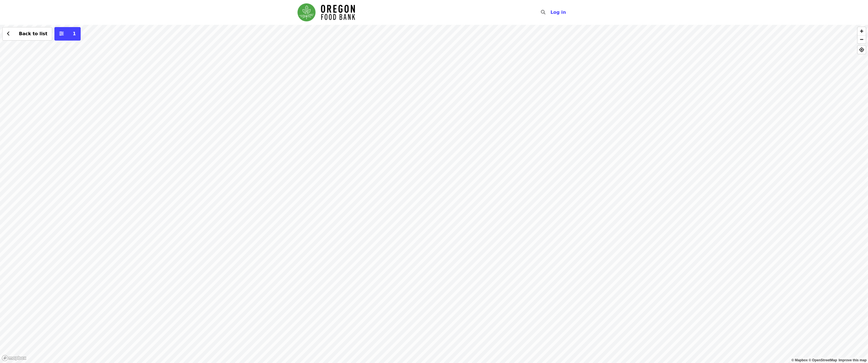  I want to click on input: Search, so click(551, 12).